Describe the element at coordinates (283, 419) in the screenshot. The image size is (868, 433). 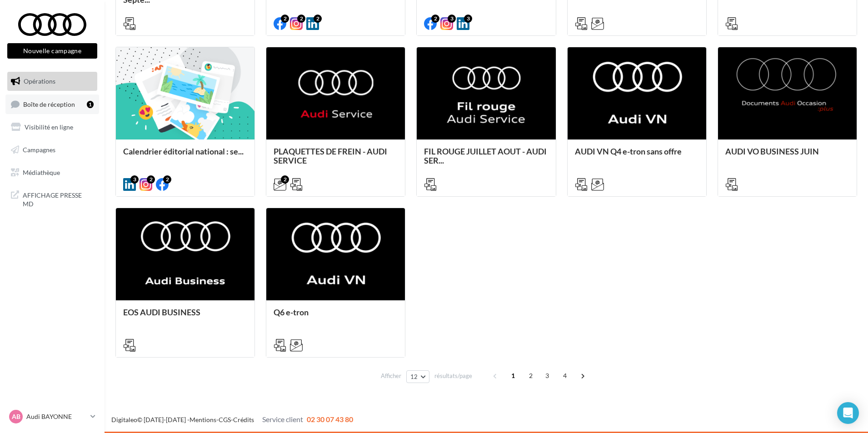
I see `span: Service client` at that location.